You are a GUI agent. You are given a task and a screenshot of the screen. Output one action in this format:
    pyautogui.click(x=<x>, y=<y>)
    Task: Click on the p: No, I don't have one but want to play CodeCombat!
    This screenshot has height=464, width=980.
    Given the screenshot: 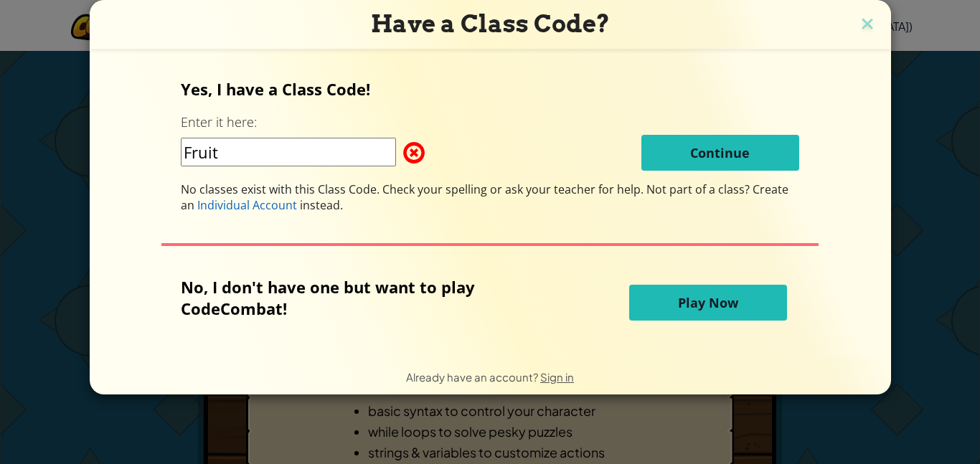 What is the action you would take?
    pyautogui.click(x=363, y=298)
    